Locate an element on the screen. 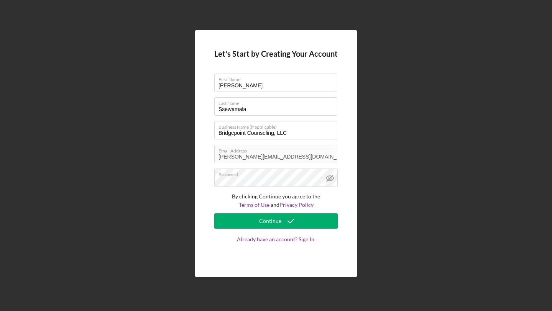 The width and height of the screenshot is (552, 311). label: Business Name (if applicable) is located at coordinates (278, 126).